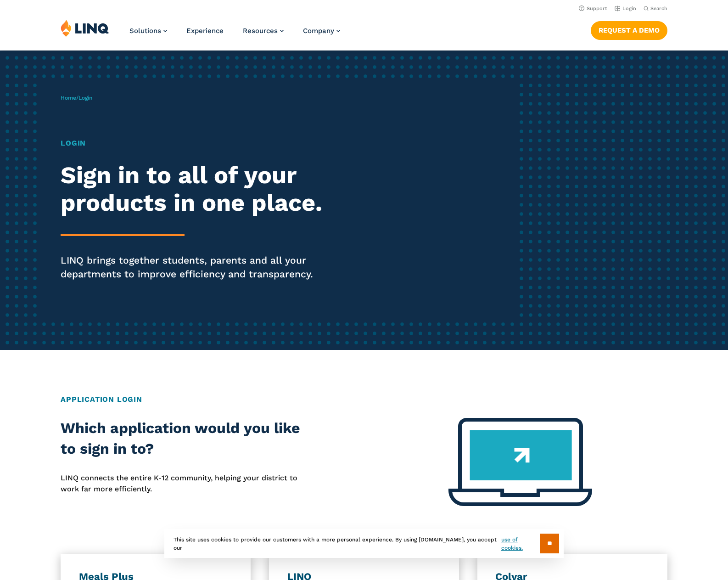 This screenshot has height=580, width=728. What do you see at coordinates (145, 31) in the screenshot?
I see `span: Solutions` at bounding box center [145, 31].